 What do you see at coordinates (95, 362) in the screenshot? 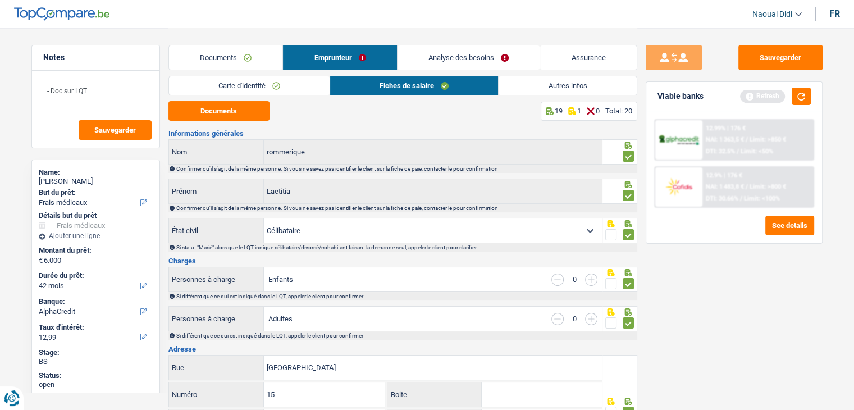
I see `div: BS` at bounding box center [95, 362].